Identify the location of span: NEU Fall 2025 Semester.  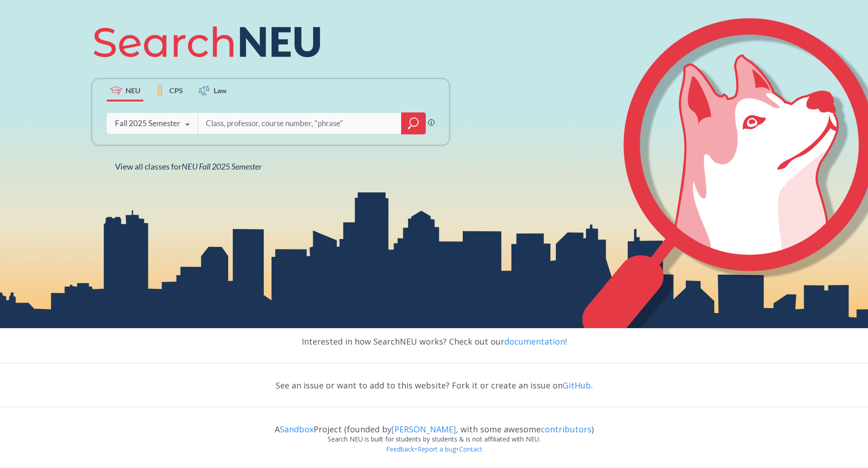
(221, 166).